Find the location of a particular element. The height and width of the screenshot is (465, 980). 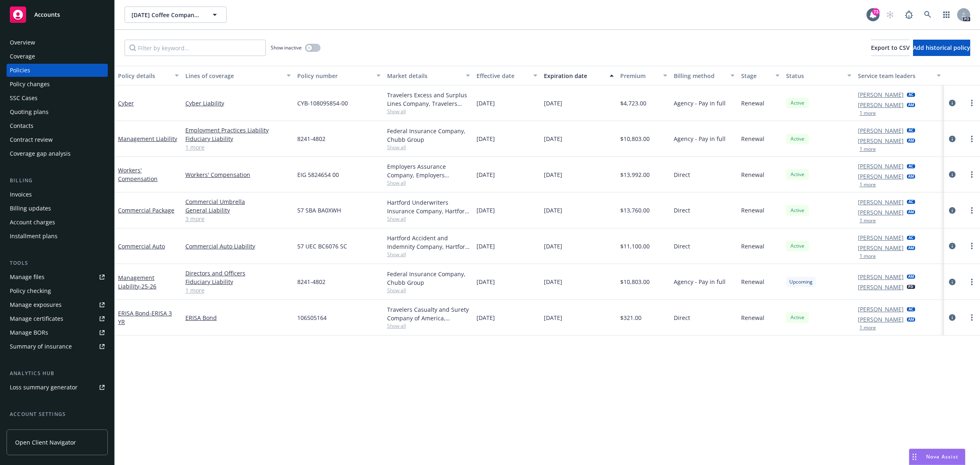

a: Manage BORs is located at coordinates (57, 333).